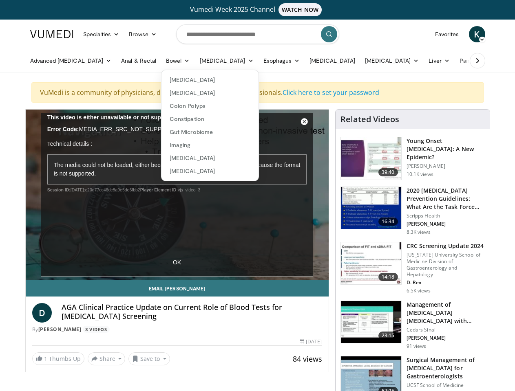 The height and width of the screenshot is (391, 515). Describe the element at coordinates (418, 232) in the screenshot. I see `p: 8.3K views` at that location.